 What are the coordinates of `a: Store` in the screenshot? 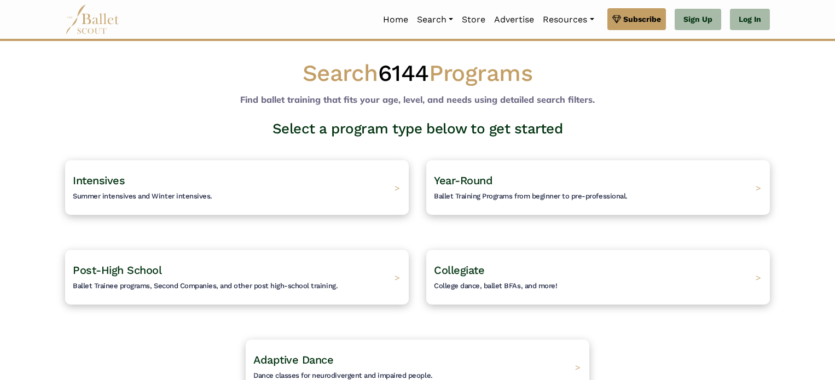 It's located at (473, 20).